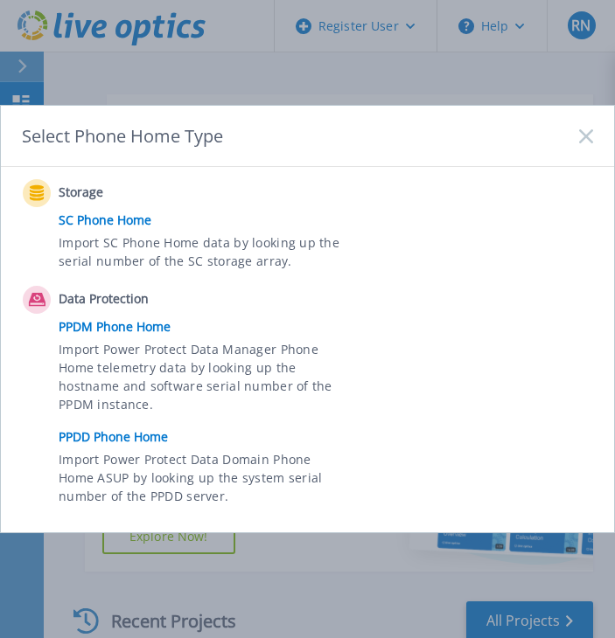  Describe the element at coordinates (145, 300) in the screenshot. I see `span: Data Protection` at that location.